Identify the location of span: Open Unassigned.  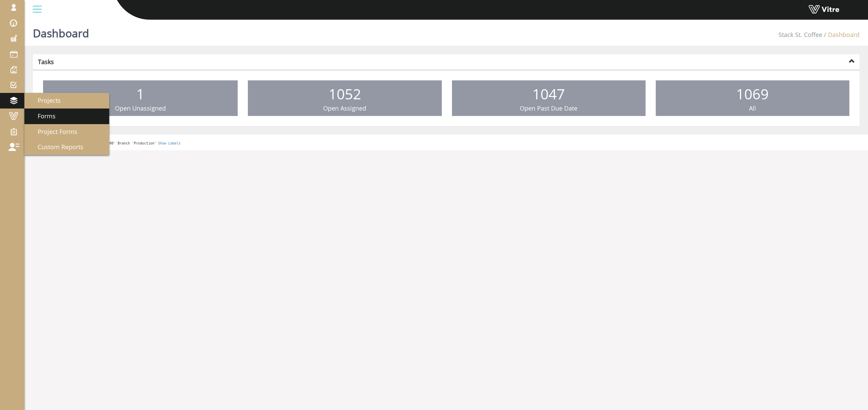
(140, 108).